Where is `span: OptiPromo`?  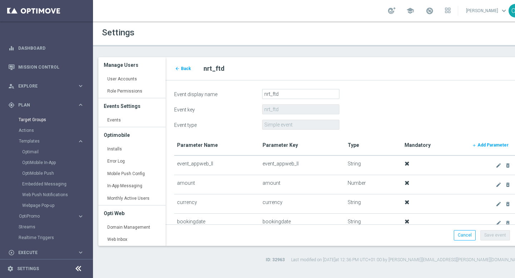
span: OptiPromo is located at coordinates (44, 216).